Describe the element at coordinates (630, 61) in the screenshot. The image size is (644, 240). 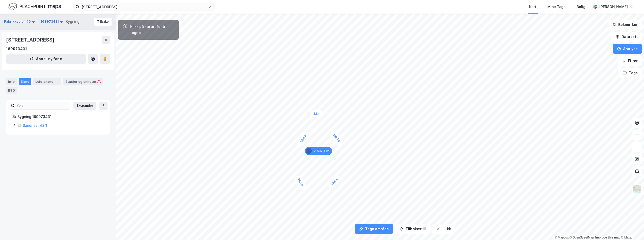
I see `button: Filter` at that location.